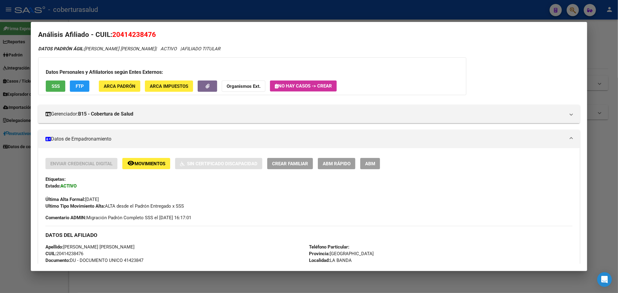 The height and width of the screenshot is (293, 618). I want to click on h2: Análisis Afiliado - CUIL:, so click(309, 35).